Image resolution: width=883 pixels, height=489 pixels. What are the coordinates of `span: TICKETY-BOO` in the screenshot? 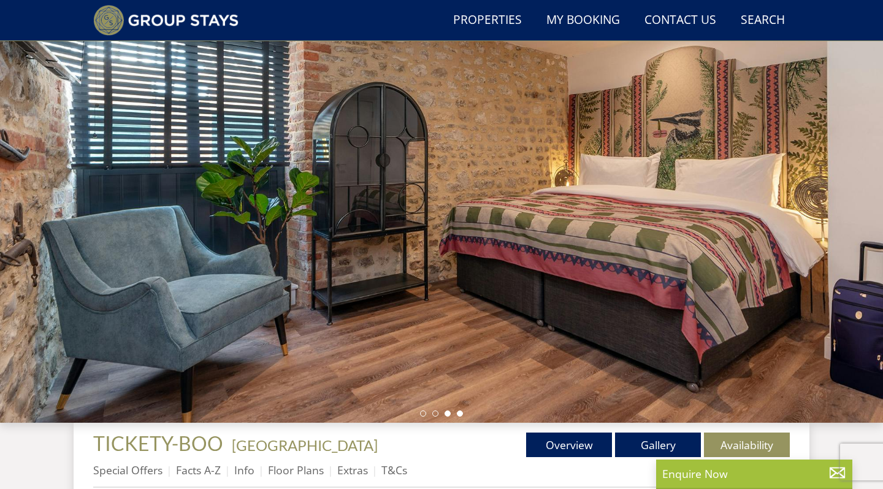 It's located at (158, 443).